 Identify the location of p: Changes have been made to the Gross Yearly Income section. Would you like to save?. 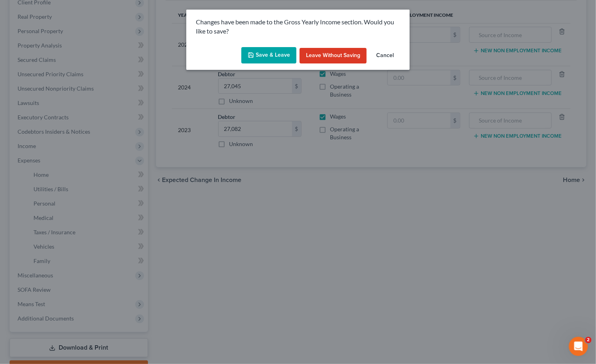
(298, 27).